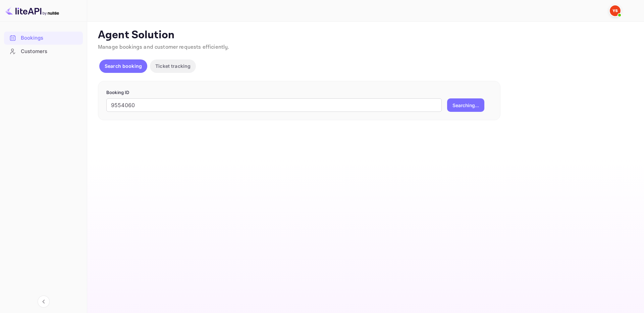 This screenshot has height=313, width=644. Describe the element at coordinates (299, 93) in the screenshot. I see `p: Booking ID` at that location.